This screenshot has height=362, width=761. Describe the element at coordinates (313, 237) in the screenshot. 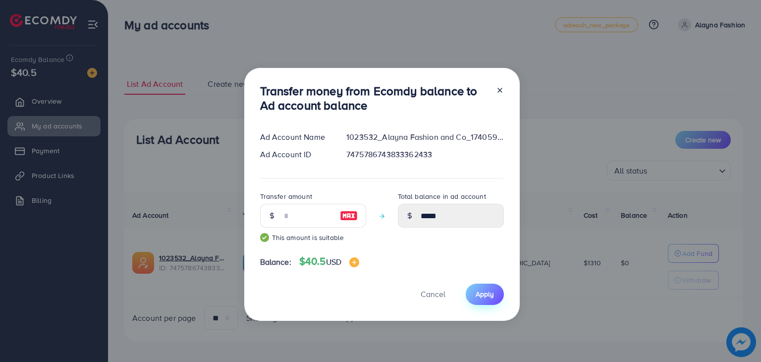

I see `small: This amount is suitable` at that location.